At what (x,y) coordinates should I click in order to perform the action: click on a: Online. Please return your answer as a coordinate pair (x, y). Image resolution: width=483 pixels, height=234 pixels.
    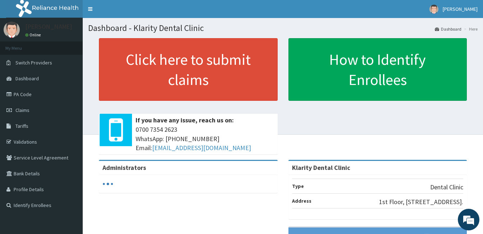
    Looking at the image, I should click on (34, 35).